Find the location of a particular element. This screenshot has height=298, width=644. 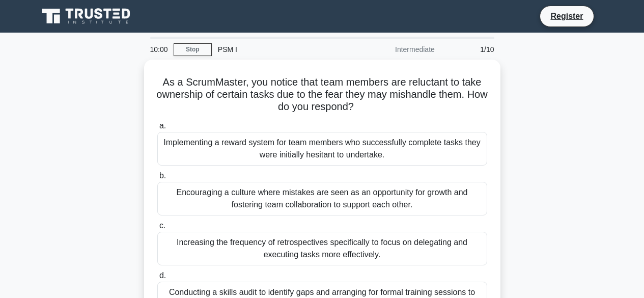

span: b. is located at coordinates (162, 175).